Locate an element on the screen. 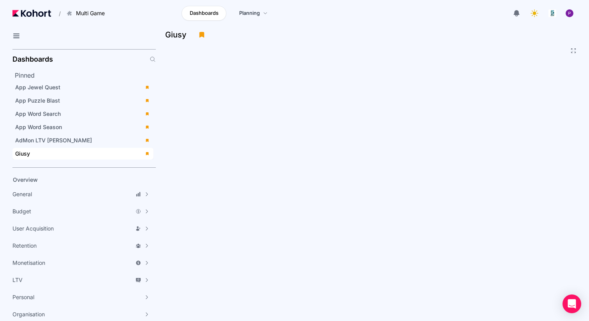 The width and height of the screenshot is (589, 321). span: Multi Game is located at coordinates (90, 13).